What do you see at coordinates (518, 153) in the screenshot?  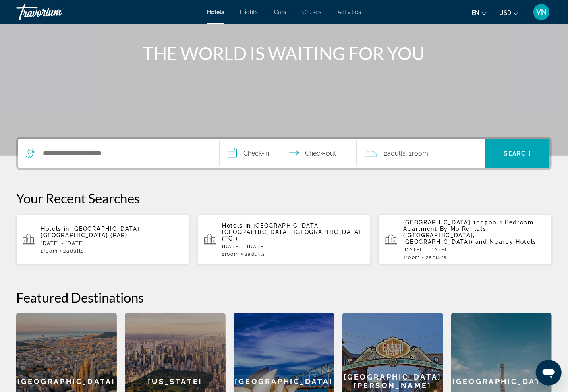 I see `button: Search` at bounding box center [518, 153].